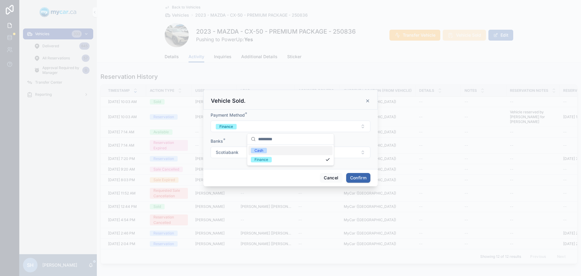 This screenshot has width=581, height=276. Describe the element at coordinates (290, 155) in the screenshot. I see `div: Suggestions` at that location.